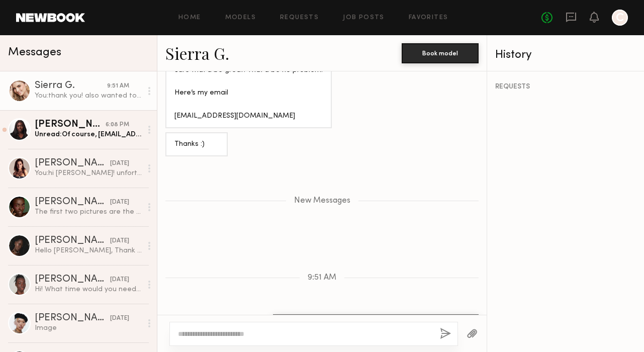 Image resolution: width=644 pixels, height=352 pixels. I want to click on div: Sierra G., so click(71, 86).